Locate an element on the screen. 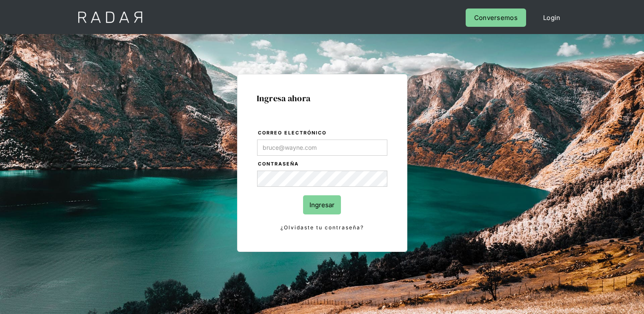 This screenshot has height=314, width=644. a: ¿Olvidaste tu contraseña? is located at coordinates (322, 228).